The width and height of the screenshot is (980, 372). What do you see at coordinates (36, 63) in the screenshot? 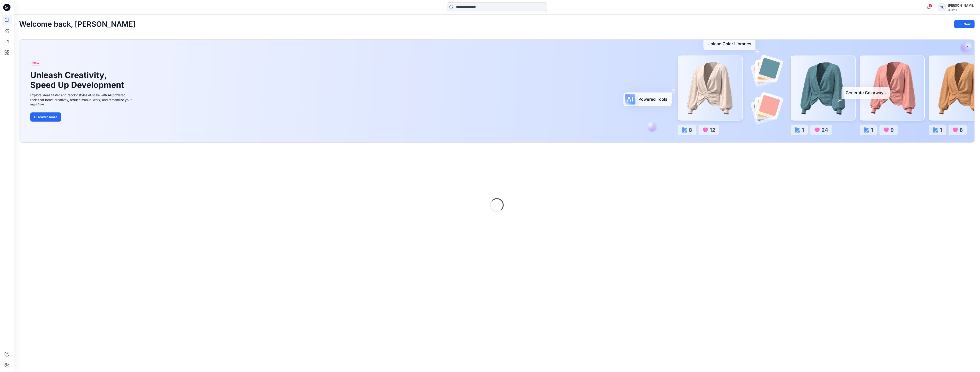
I see `span: New` at bounding box center [36, 63].